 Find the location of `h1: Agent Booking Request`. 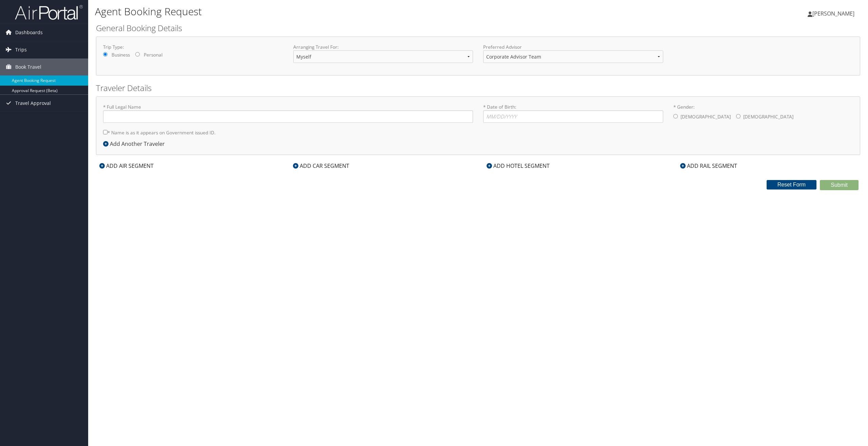

h1: Agent Booking Request is located at coordinates (350, 11).